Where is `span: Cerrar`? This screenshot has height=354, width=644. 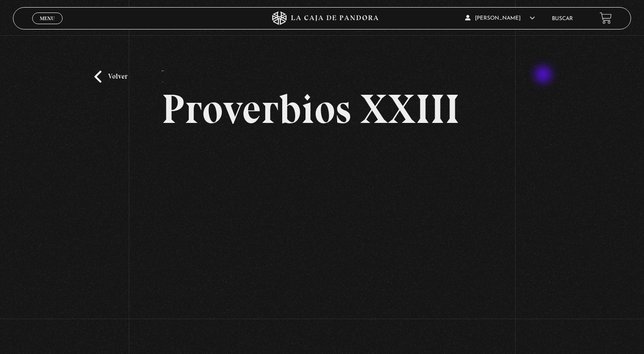
span: Cerrar is located at coordinates (48, 26).